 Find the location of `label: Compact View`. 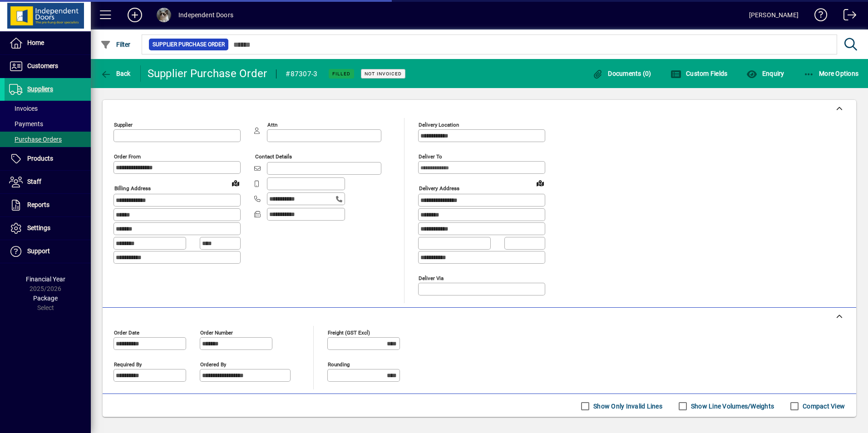

label: Compact View is located at coordinates (823, 406).